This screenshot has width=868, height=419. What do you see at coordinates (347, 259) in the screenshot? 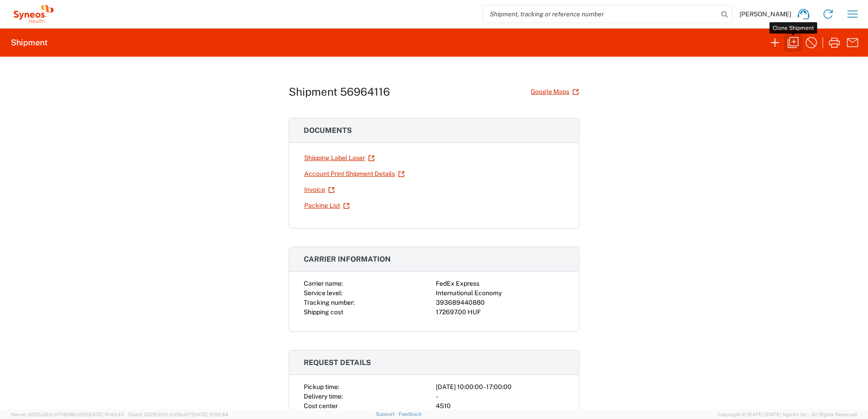
I see `span: Carrier information` at bounding box center [347, 259].